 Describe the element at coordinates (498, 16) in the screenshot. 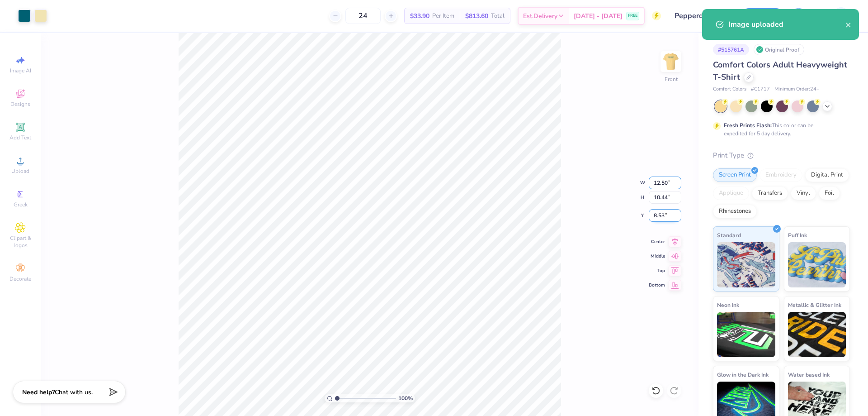

I see `span: Total` at that location.